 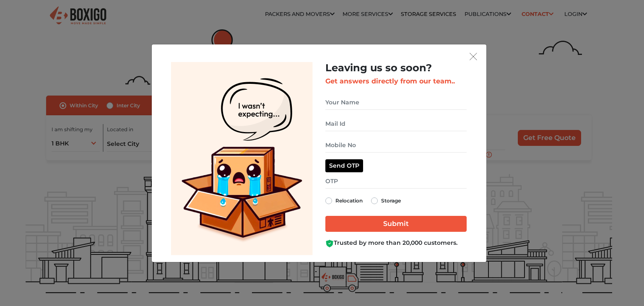 I want to click on button: Send OTP, so click(x=344, y=166).